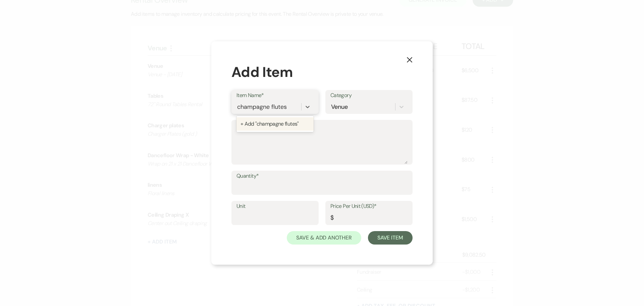 This screenshot has width=644, height=306. What do you see at coordinates (390, 238) in the screenshot?
I see `button: Save Item` at bounding box center [390, 238].